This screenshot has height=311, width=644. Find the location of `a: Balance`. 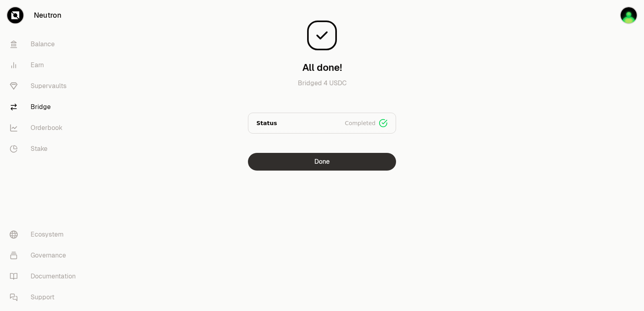

a: Balance is located at coordinates (45, 44).